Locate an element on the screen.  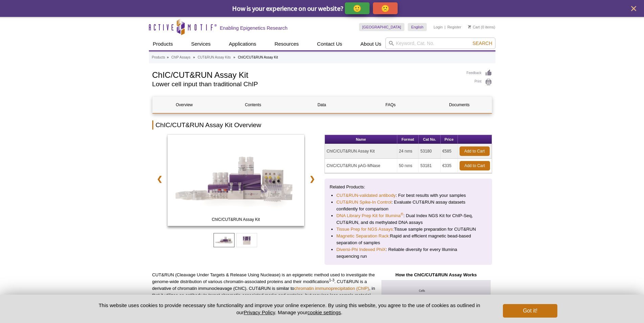
a: Documents is located at coordinates (459, 105).